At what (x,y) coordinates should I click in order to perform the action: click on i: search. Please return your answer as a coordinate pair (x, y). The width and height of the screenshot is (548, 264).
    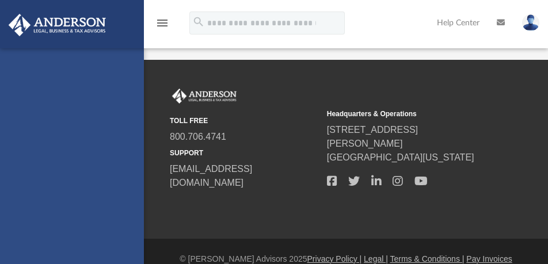
    Looking at the image, I should click on (198, 22).